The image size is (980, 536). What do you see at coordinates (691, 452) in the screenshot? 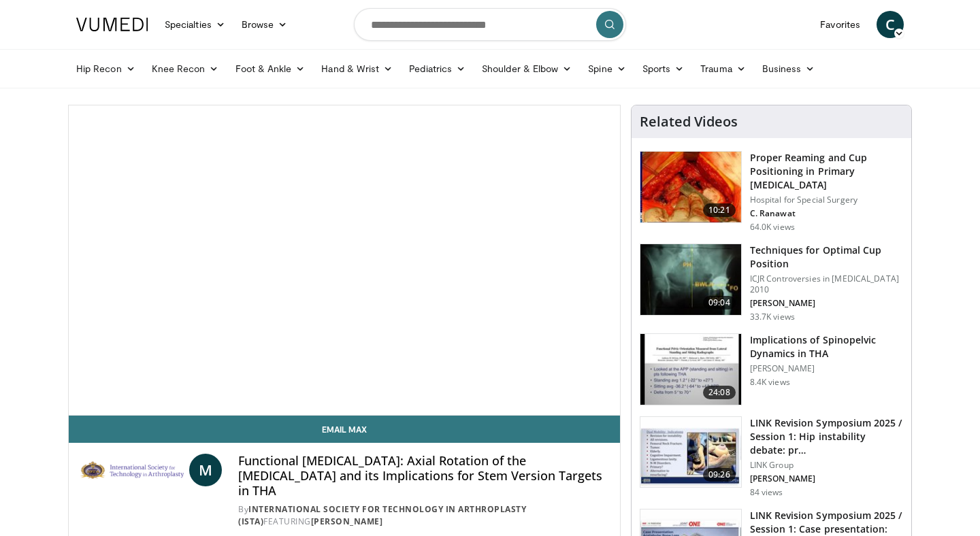
I see `img: 50f614df-7187-4566-9491-b6d63872c174.150x105_q85_crop-smart_upscale.jpg` at bounding box center [691, 452].